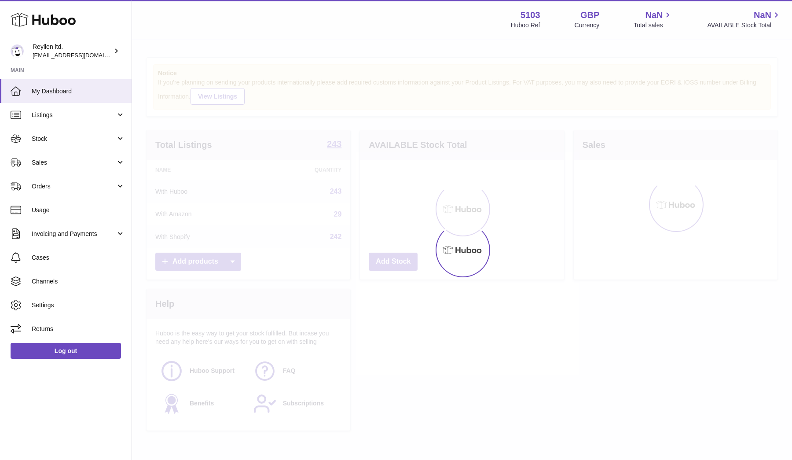 The width and height of the screenshot is (792, 460). What do you see at coordinates (66, 351) in the screenshot?
I see `a: Log out` at bounding box center [66, 351].